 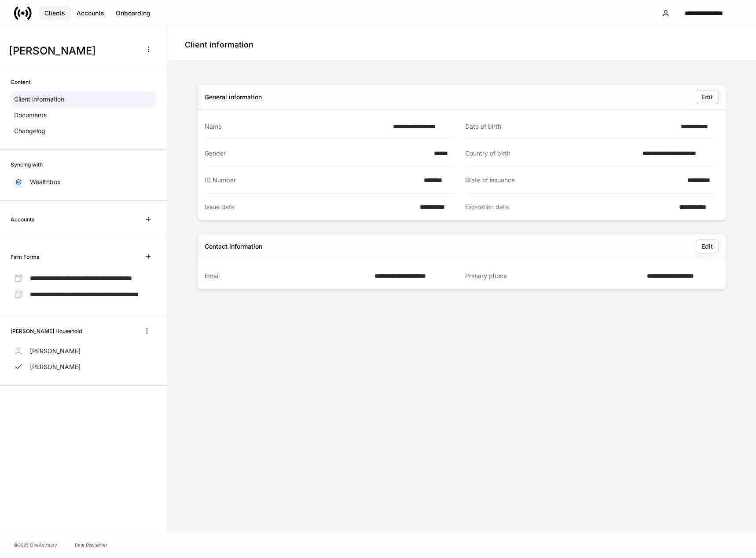 What do you see at coordinates (569, 207) in the screenshot?
I see `div: Expiration date` at bounding box center [569, 207].